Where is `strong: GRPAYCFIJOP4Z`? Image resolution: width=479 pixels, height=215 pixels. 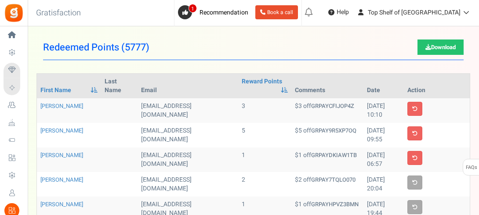
strong: GRPAYCFIJOP4Z is located at coordinates (333, 106).